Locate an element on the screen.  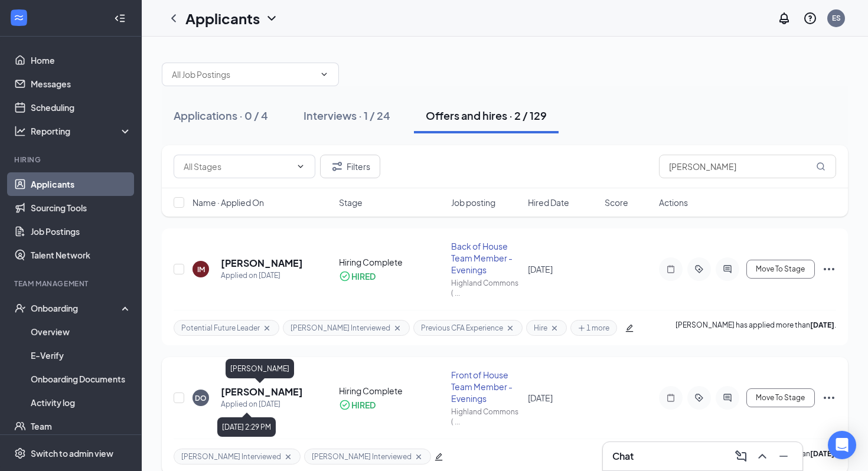
a: Talent Network is located at coordinates (81, 255).